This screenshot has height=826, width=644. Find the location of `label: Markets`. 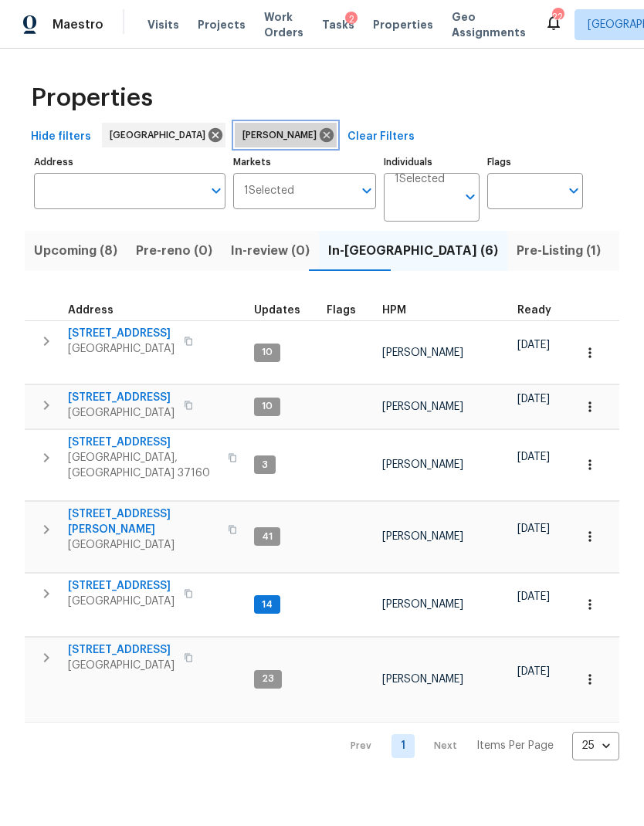

label: Markets is located at coordinates (305, 162).